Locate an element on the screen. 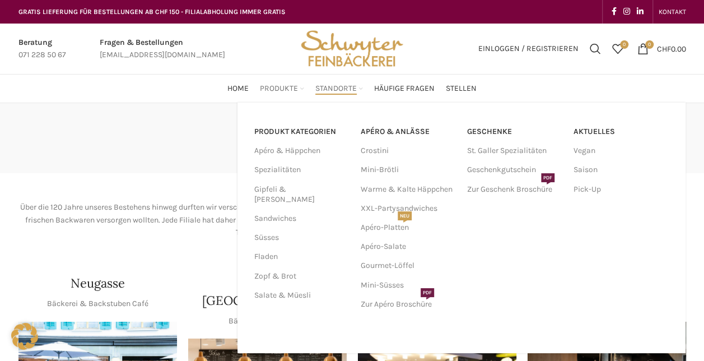 Image resolution: width=704 pixels, height=361 pixels. a: Aktuelles is located at coordinates (621, 132).